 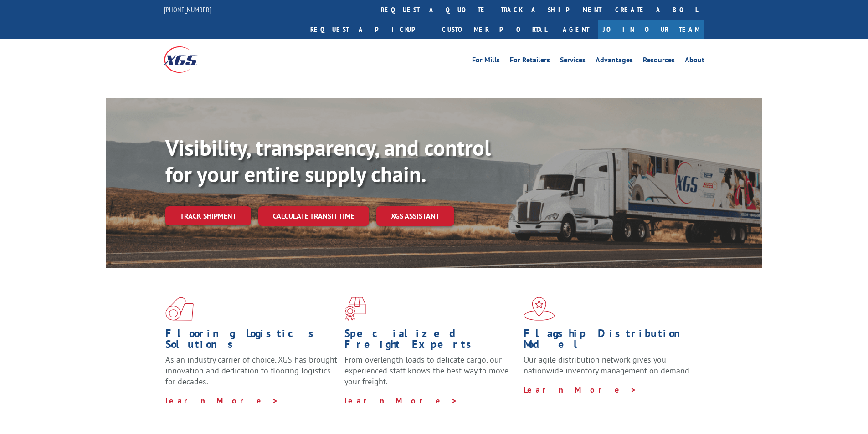 What do you see at coordinates (369, 29) in the screenshot?
I see `a: Request a pickup` at bounding box center [369, 29].